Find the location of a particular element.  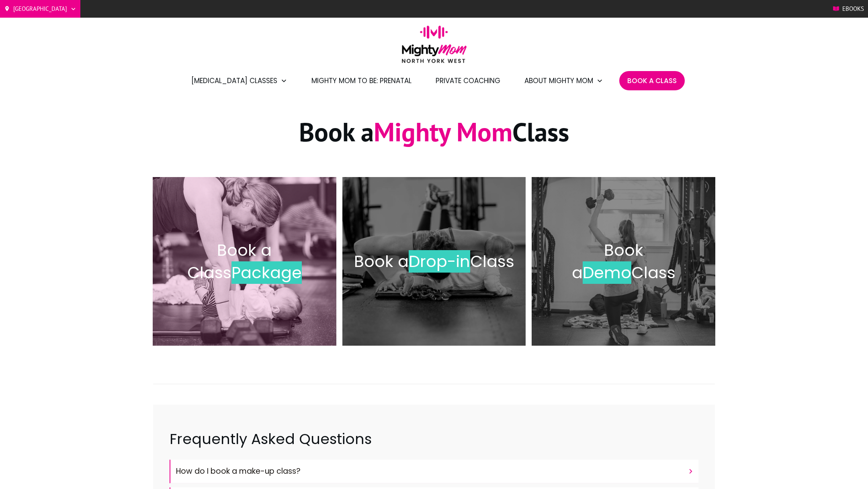

h2: Book a Class is located at coordinates (434, 261).